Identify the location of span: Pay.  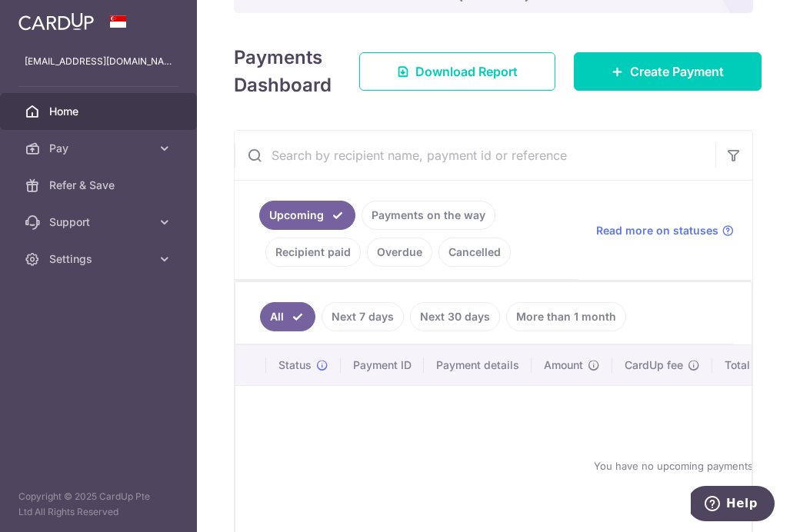
(100, 149).